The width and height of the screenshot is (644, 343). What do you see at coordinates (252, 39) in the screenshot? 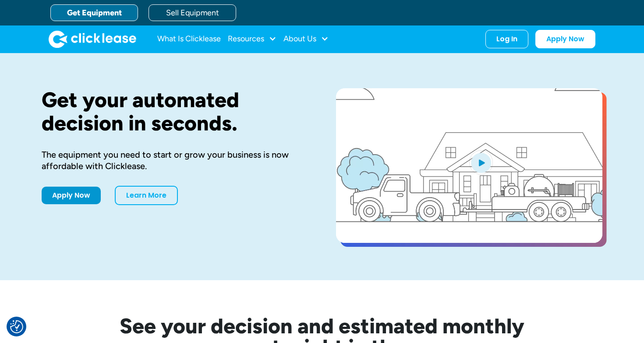
I see `div: Resources` at bounding box center [252, 39].